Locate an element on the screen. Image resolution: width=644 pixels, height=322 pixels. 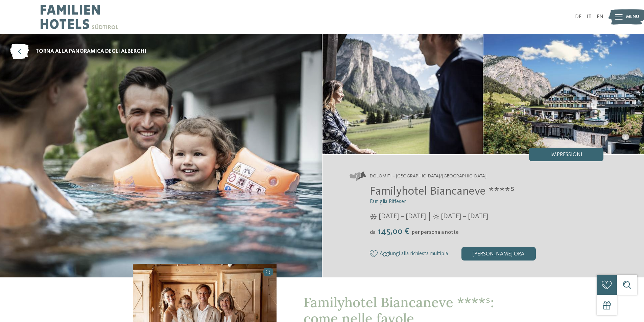
span: da is located at coordinates (372, 233).